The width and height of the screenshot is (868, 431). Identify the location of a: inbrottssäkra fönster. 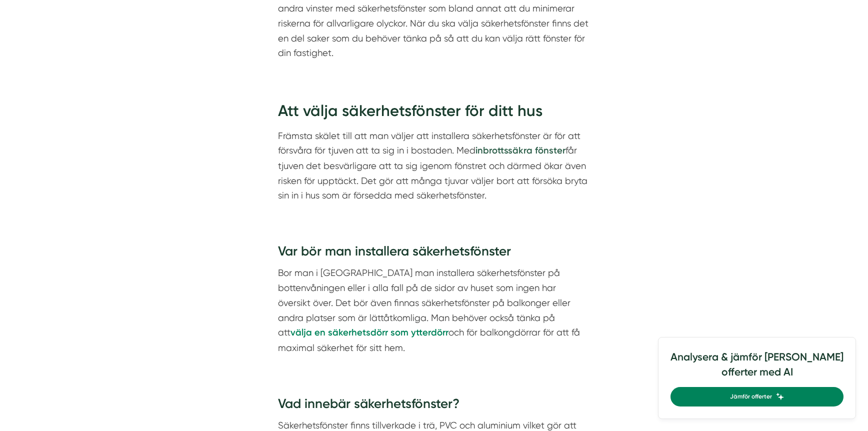
(520, 150).